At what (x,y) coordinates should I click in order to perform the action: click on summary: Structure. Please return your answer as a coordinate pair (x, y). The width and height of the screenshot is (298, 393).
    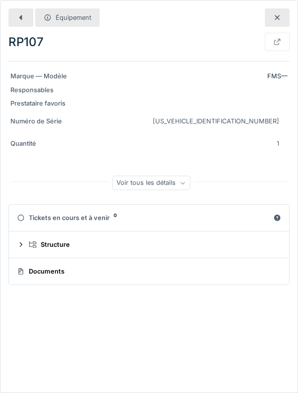
    Looking at the image, I should click on (149, 245).